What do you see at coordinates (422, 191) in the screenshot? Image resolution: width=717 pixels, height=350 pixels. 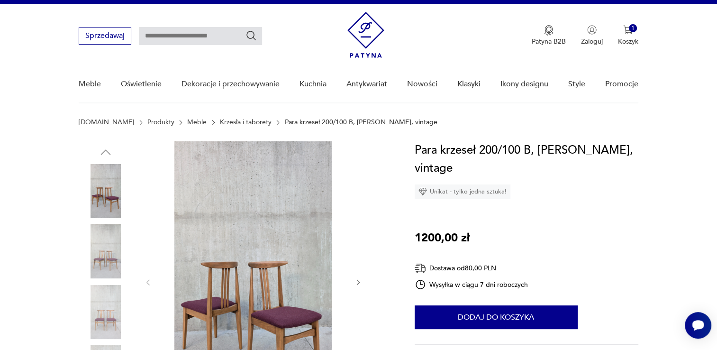 I see `img: Ikona diamentu` at bounding box center [422, 191].